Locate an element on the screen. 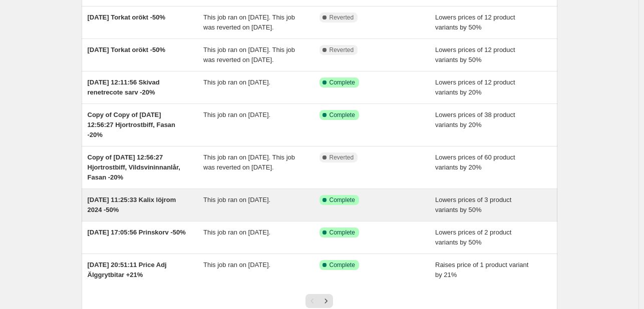 This screenshot has height=309, width=644. span: Lowers prices of 12 product variants by 20% is located at coordinates (475, 87).